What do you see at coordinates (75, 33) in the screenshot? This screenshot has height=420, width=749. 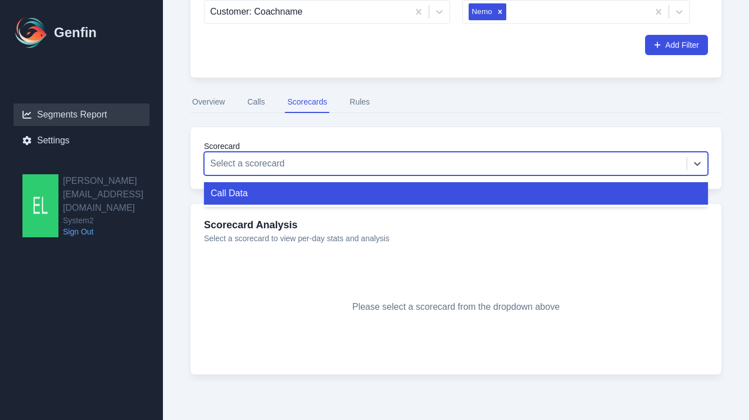 I see `h1: Genfin` at bounding box center [75, 33].